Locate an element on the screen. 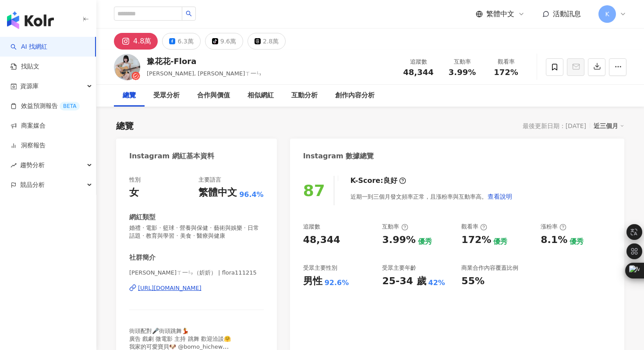 This screenshot has height=350, width=644. div: 87 is located at coordinates (314, 190).